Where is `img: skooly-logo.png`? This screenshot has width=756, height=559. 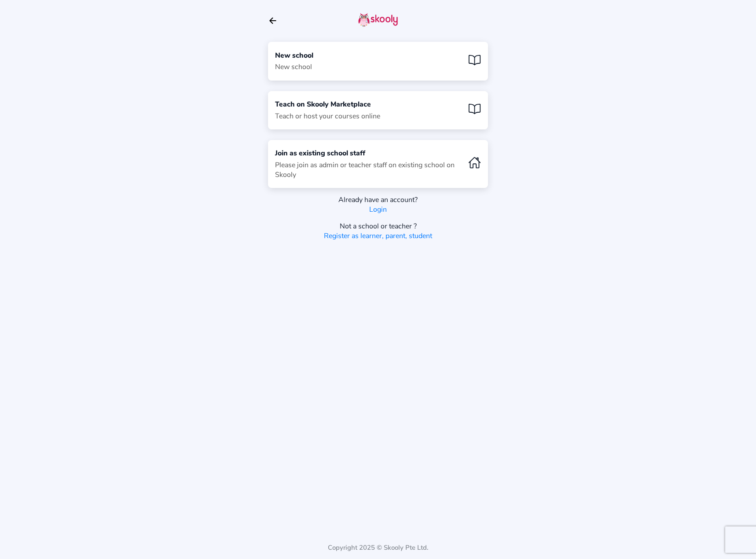 img: skooly-logo.png is located at coordinates (378, 20).